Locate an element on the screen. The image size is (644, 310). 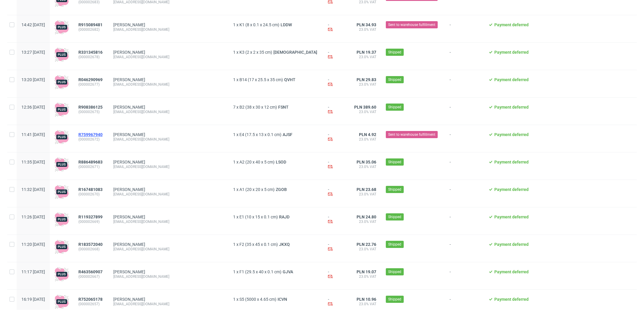
span: R046290969 is located at coordinates (91, 79).